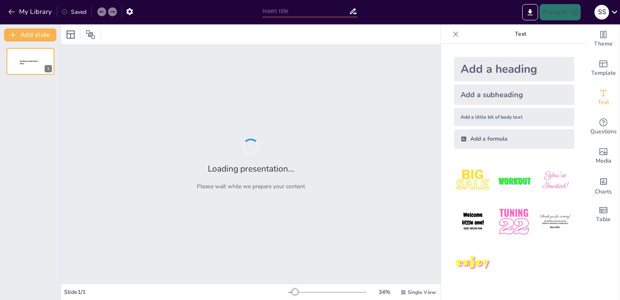 This screenshot has width=620, height=300. What do you see at coordinates (473, 180) in the screenshot?
I see `img: 1.jpeg` at bounding box center [473, 180].